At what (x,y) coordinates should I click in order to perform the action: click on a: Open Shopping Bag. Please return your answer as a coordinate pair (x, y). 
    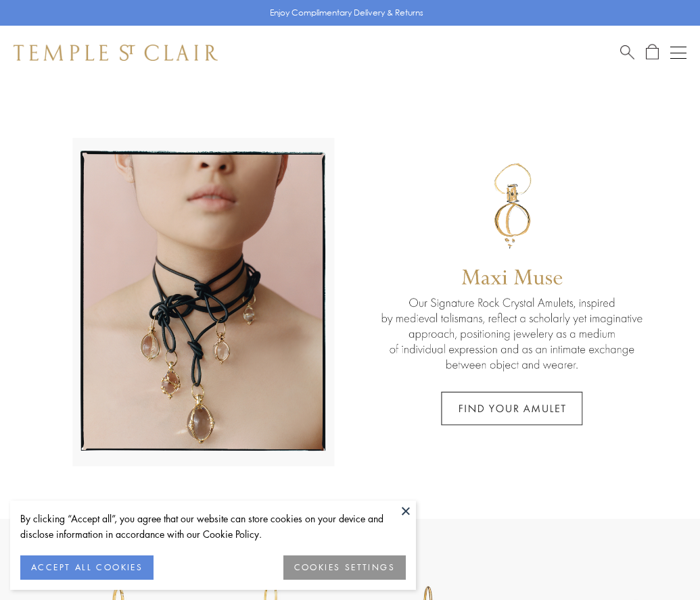
    Looking at the image, I should click on (652, 52).